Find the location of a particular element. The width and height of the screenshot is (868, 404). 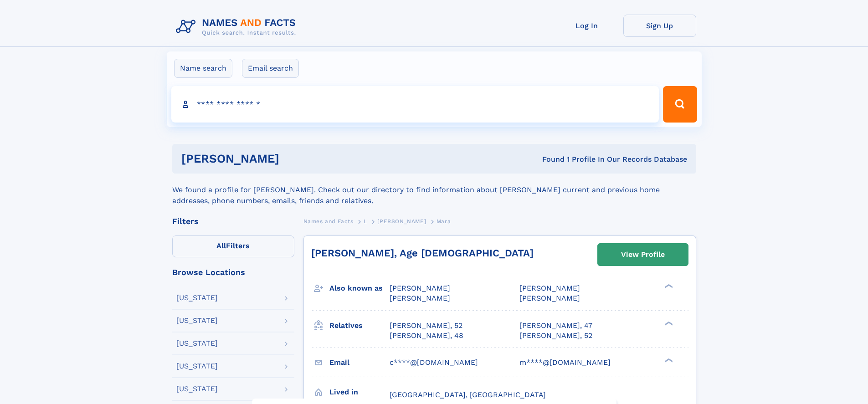

a: L is located at coordinates (366, 221).